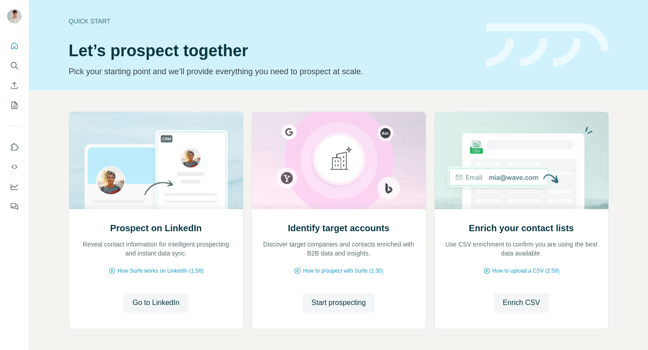  What do you see at coordinates (14, 147) in the screenshot?
I see `button: Use Surfe on LinkedIn` at bounding box center [14, 147].